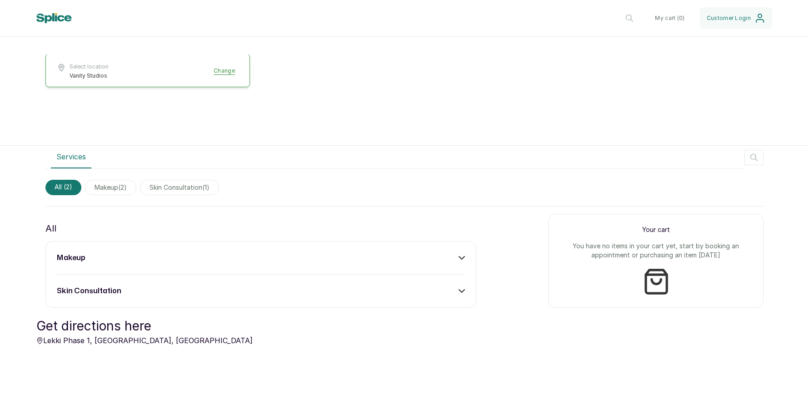  I want to click on h3: skin consultation, so click(89, 291).